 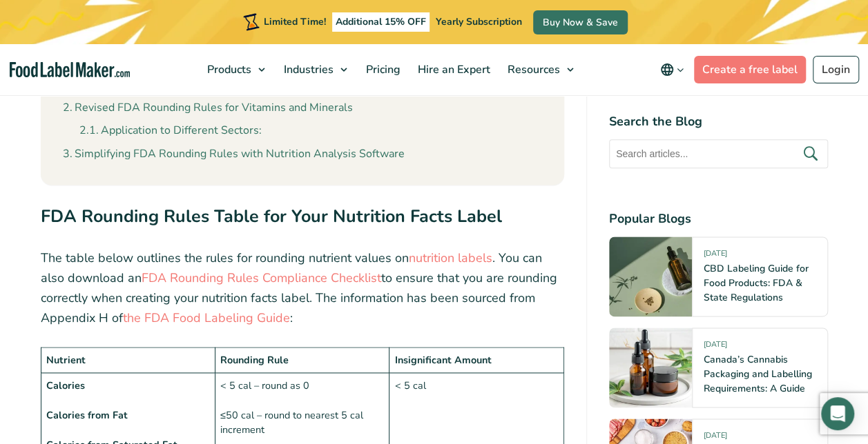 I want to click on span: Industries, so click(x=307, y=69).